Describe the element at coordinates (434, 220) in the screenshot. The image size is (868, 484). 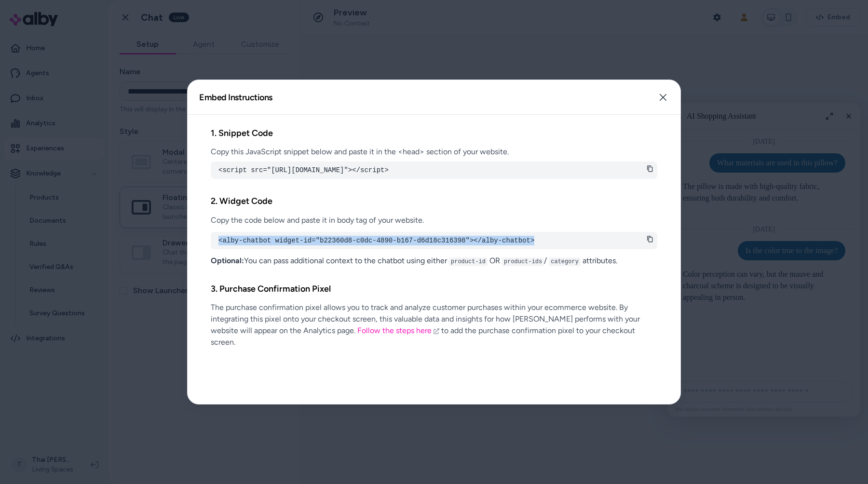
I see `p: Copy the code below and paste it in body tag of your website.` at that location.